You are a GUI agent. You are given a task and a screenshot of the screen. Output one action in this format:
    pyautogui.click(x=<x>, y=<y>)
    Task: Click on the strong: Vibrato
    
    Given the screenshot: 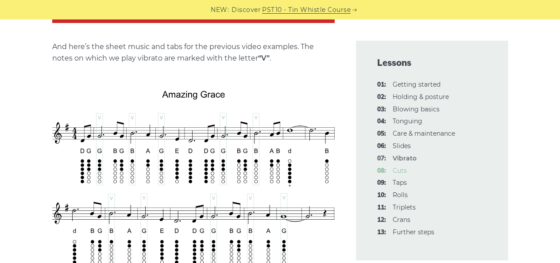 What is the action you would take?
    pyautogui.click(x=404, y=158)
    